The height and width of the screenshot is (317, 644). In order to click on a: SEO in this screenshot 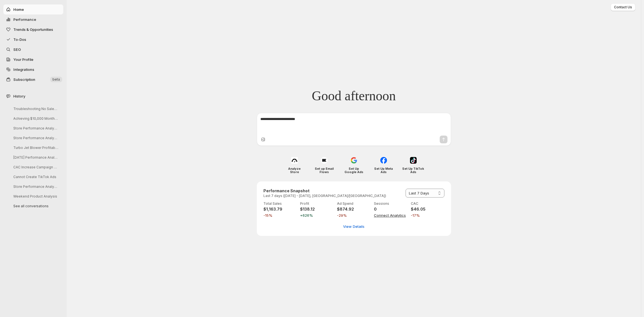, I will do `click(33, 50)`.